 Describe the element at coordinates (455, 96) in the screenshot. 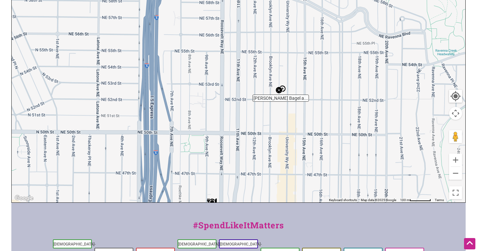

I see `button: Your Location` at that location.